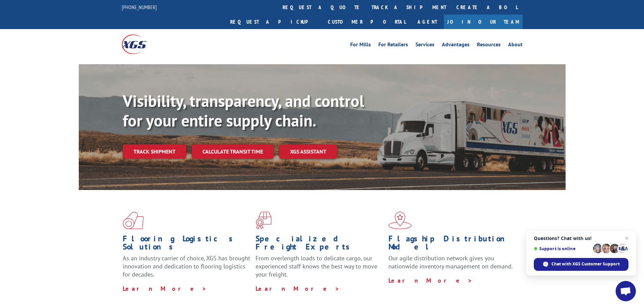  Describe the element at coordinates (627, 238) in the screenshot. I see `span: Close chat` at that location.